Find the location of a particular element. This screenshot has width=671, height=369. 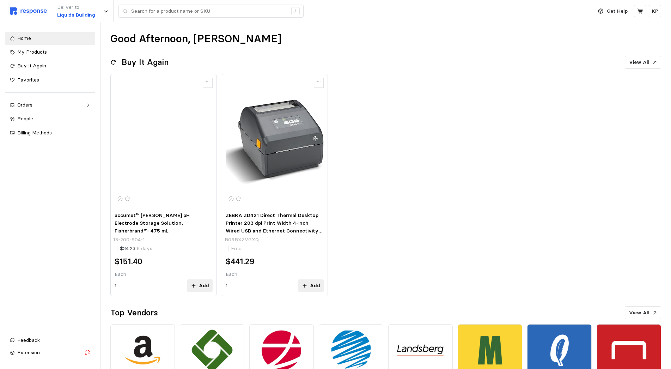

p: Get Help is located at coordinates (617, 11).